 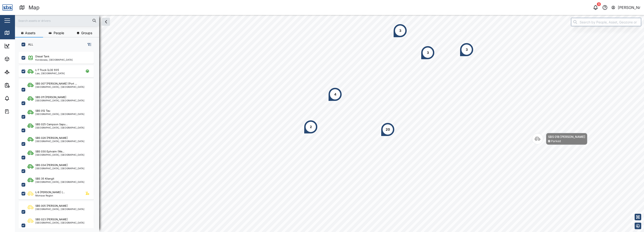 What do you see at coordinates (311, 127) in the screenshot?
I see `div: 2` at bounding box center [311, 127].